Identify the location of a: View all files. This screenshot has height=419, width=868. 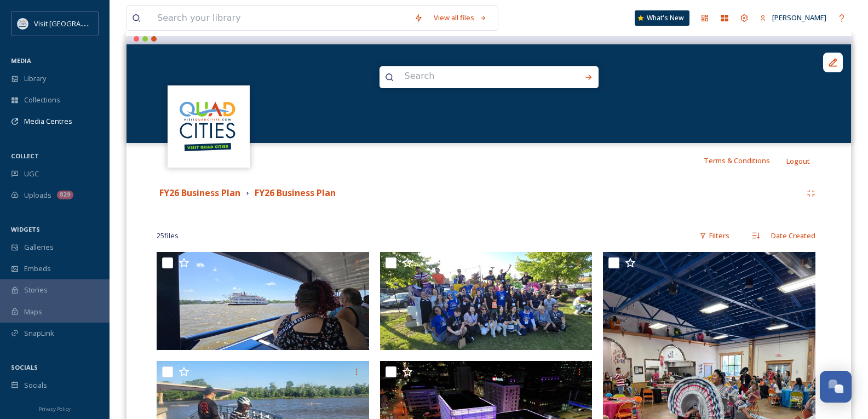
(460, 18).